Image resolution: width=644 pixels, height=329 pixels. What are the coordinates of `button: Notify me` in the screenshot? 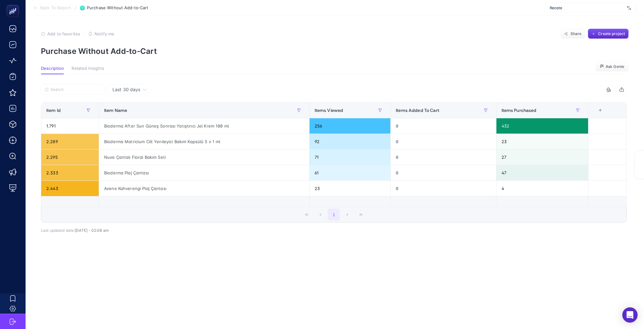 It's located at (101, 34).